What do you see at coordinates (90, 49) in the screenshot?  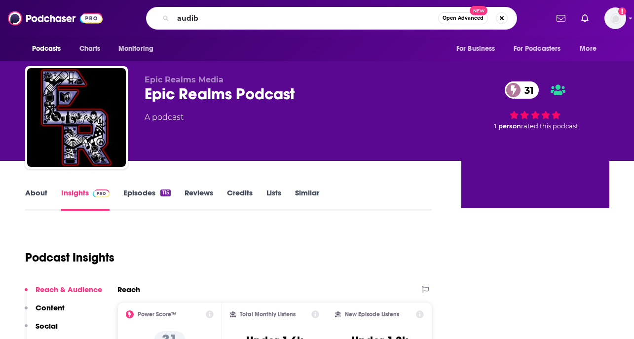 I see `span: Charts` at bounding box center [90, 49].